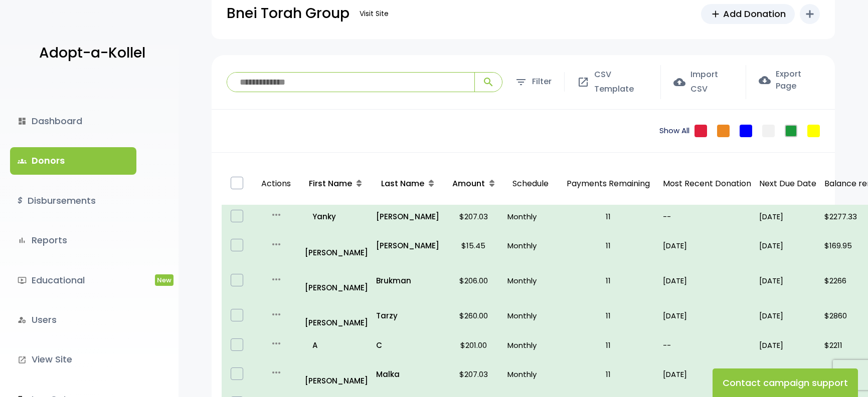  What do you see at coordinates (488, 82) in the screenshot?
I see `button: search` at bounding box center [488, 82].